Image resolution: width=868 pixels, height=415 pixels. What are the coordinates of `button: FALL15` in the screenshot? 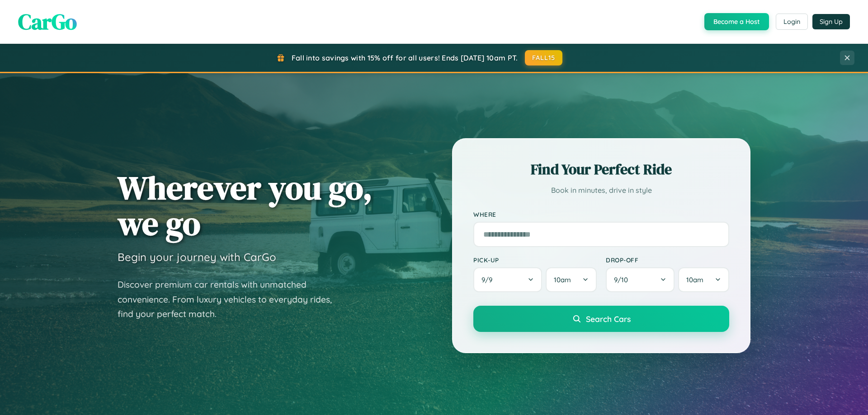 It's located at (544, 58).